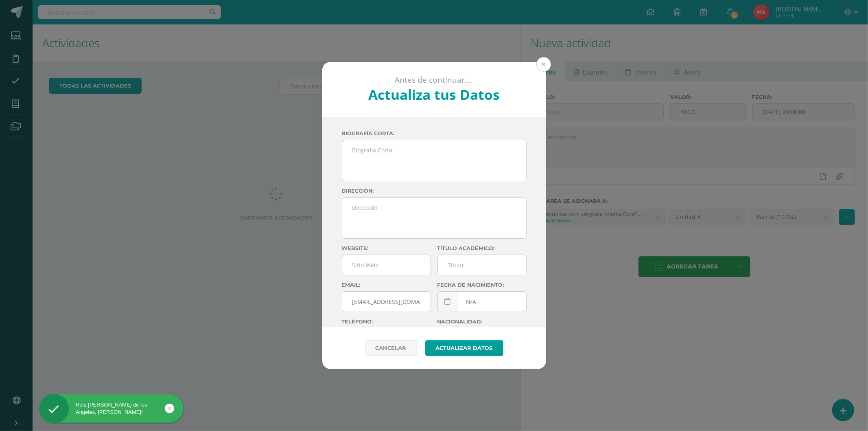 This screenshot has width=868, height=431. I want to click on p: Antes de continuar...., so click(434, 80).